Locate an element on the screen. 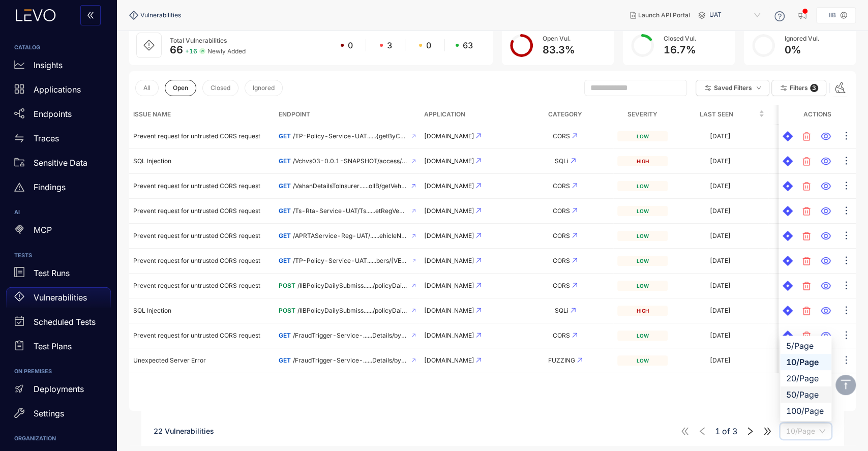  a: Applications is located at coordinates (58, 92).